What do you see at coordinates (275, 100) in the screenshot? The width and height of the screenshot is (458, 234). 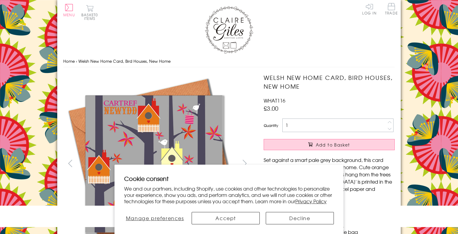 I see `span: WHAT116` at bounding box center [275, 100].